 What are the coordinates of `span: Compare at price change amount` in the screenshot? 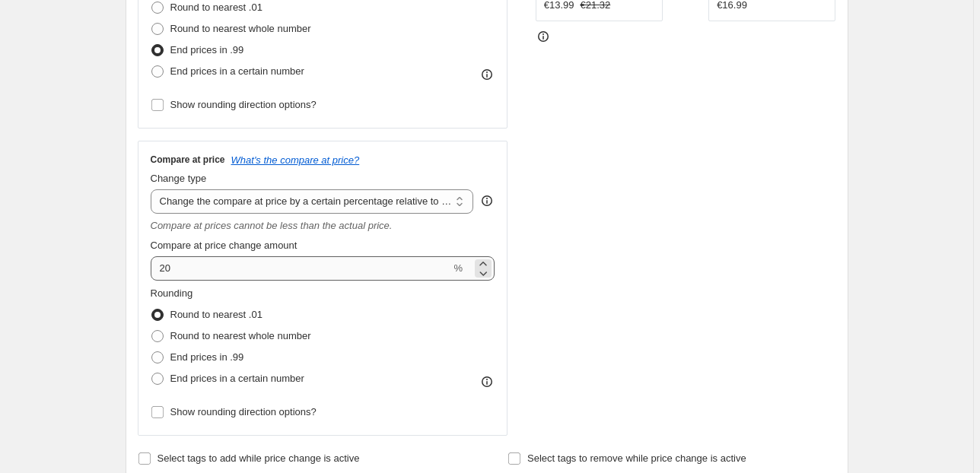 It's located at (224, 245).